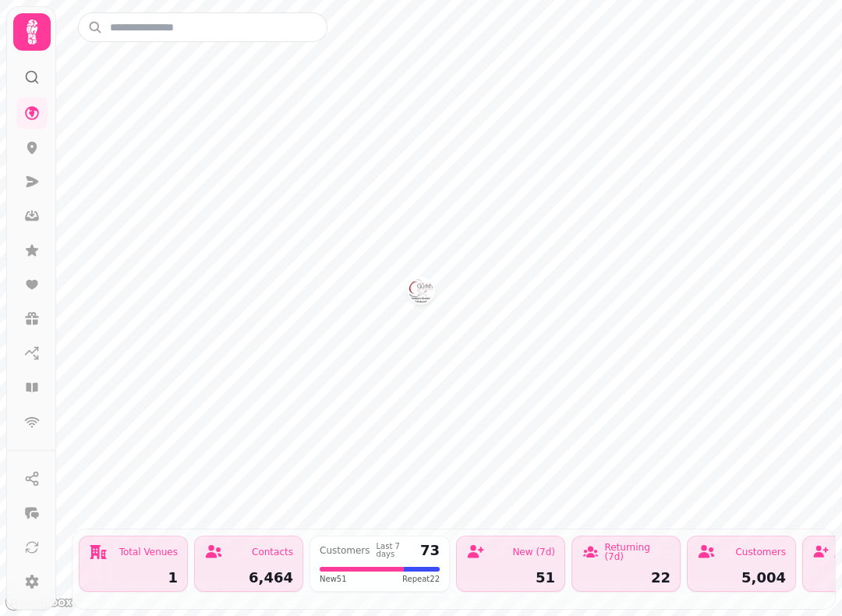  I want to click on div: 5,004, so click(741, 578).